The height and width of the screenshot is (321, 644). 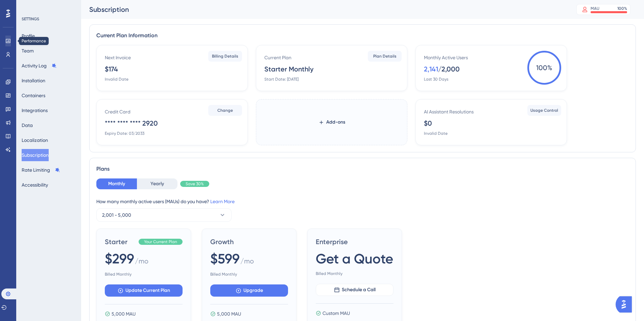 What do you see at coordinates (225, 56) in the screenshot?
I see `button: Billing Details` at bounding box center [225, 56].